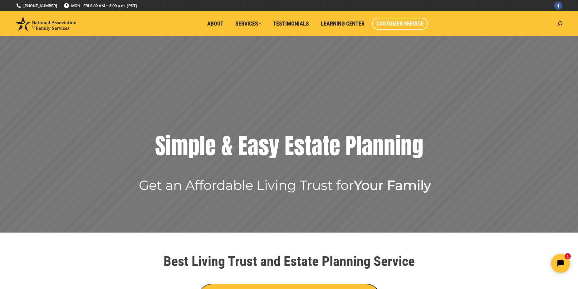 This screenshot has height=289, width=578. What do you see at coordinates (343, 24) in the screenshot?
I see `a: Learning Center` at bounding box center [343, 24].